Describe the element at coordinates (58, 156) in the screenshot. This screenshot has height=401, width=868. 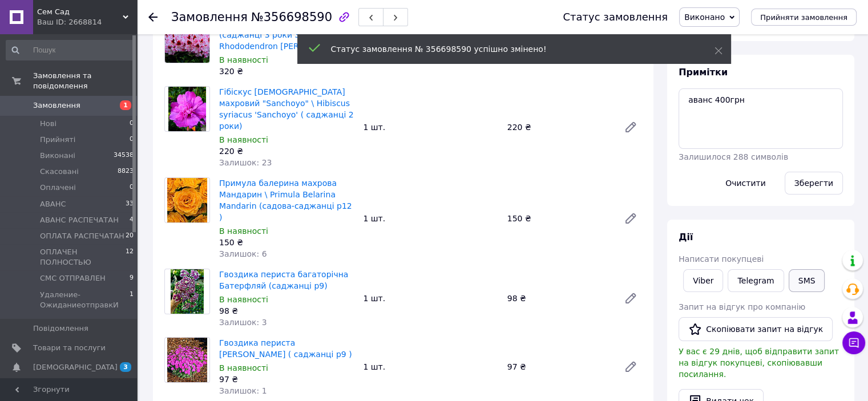
I see `span: Виконані` at that location.